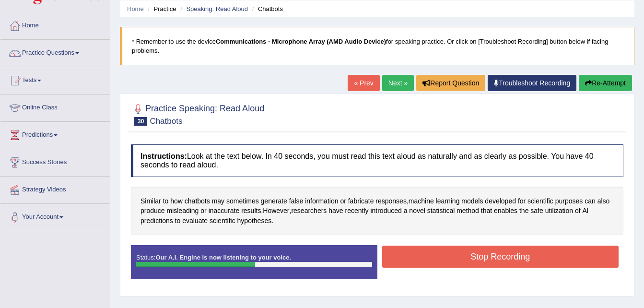 The width and height of the screenshot is (644, 308). I want to click on b: Instructions:, so click(163, 156).